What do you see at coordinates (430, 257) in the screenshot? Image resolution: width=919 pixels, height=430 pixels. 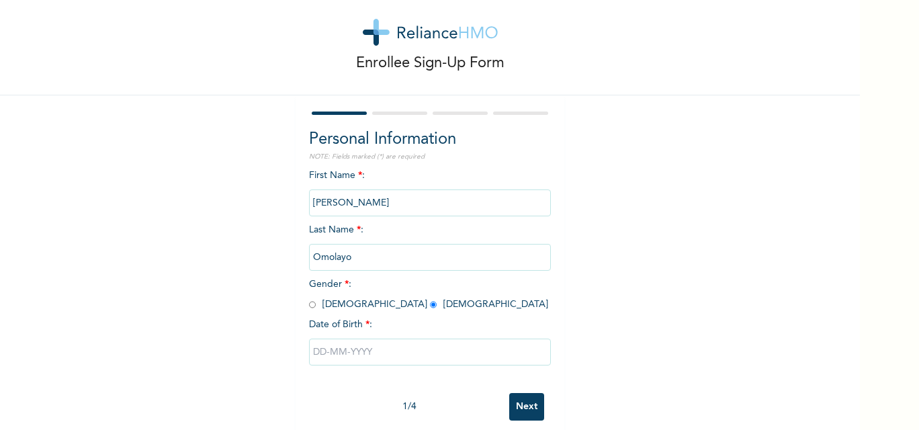 I see `input: Enter your last name` at bounding box center [430, 257].